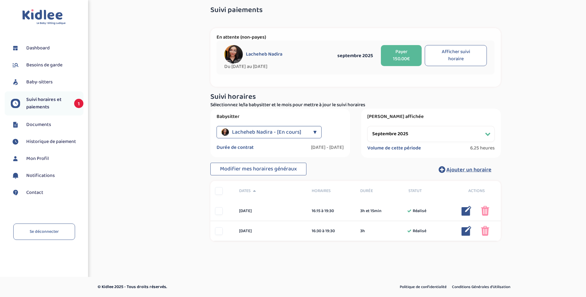 Image resolution: width=586 pixels, height=297 pixels. What do you see at coordinates (371, 211) in the screenshot?
I see `span: 3h et 15min` at bounding box center [371, 211].